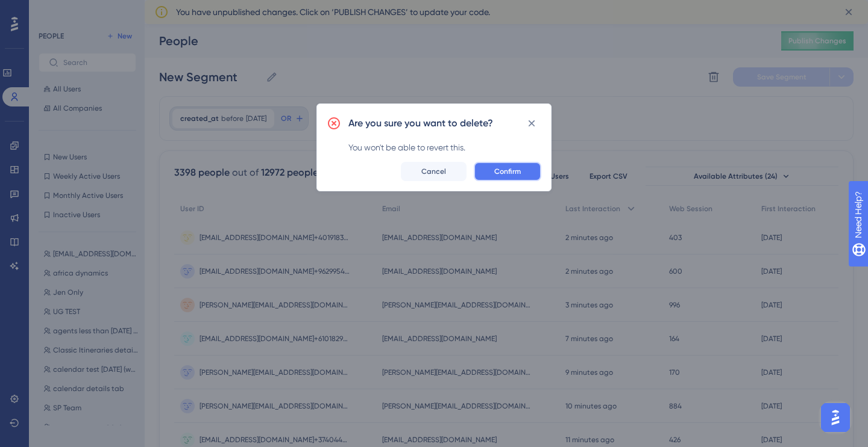  I want to click on button: Open AI Assistant Launcher, so click(18, 18).